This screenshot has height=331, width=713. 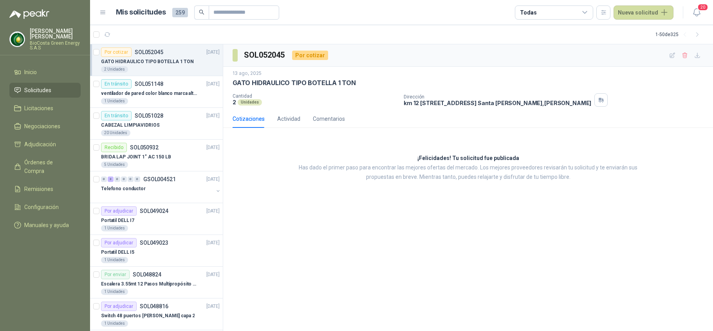 What do you see at coordinates (680, 34) in the screenshot?
I see `div: 1 - 50 de 325` at bounding box center [680, 34].